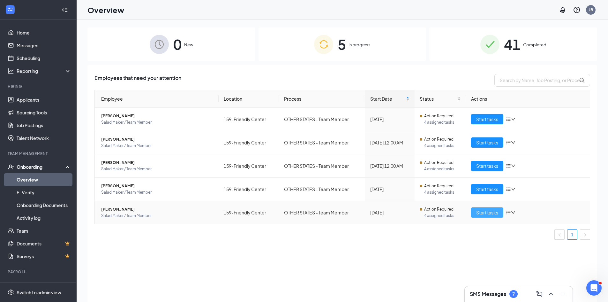  I want to click on span: 0, so click(178, 44).